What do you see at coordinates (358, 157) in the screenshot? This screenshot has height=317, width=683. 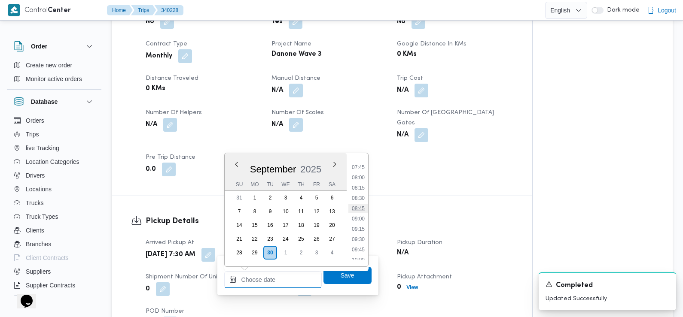 I see `li: 07:30` at bounding box center [358, 157].